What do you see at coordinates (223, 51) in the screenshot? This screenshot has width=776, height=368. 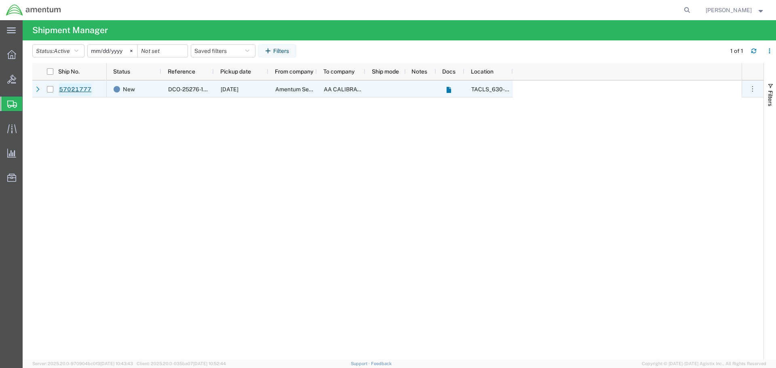 I see `button: Saved filters` at bounding box center [223, 51].